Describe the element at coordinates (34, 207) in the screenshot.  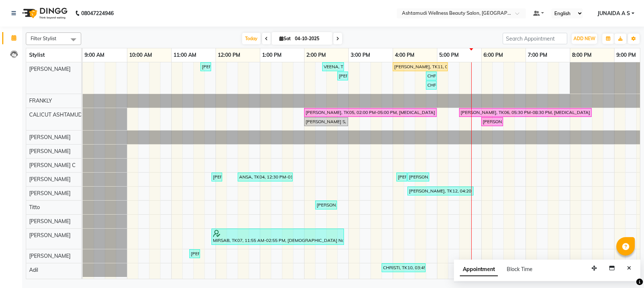
I see `span: Titto` at that location.